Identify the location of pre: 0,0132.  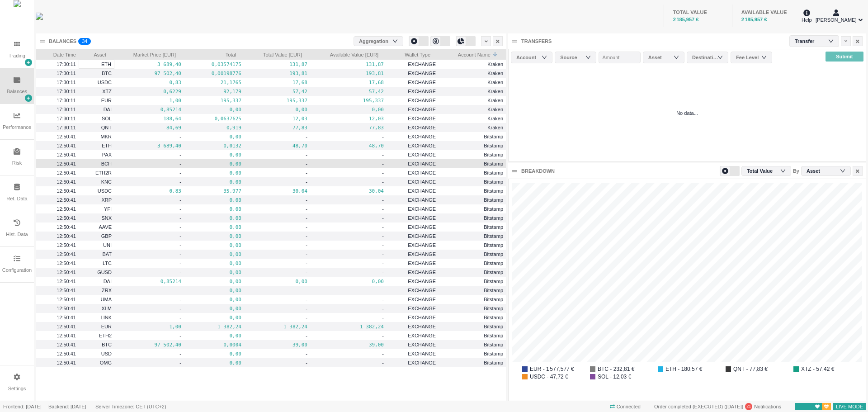
(214, 146).